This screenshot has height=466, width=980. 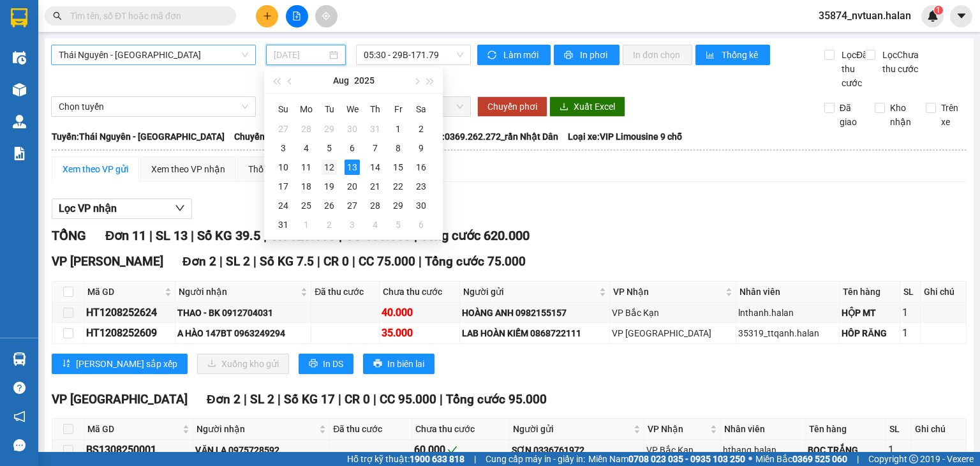 I want to click on td: 2025-08-27, so click(x=352, y=205).